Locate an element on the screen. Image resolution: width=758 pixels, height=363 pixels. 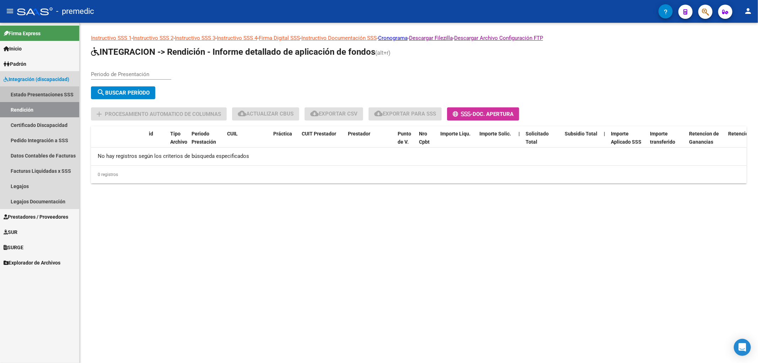
span: Integración (discapacidad) is located at coordinates (36, 79).